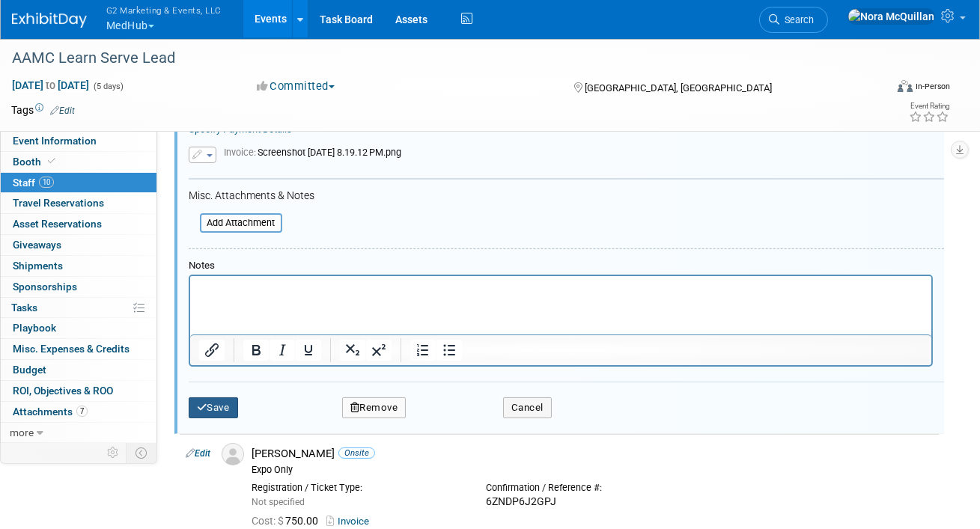  Describe the element at coordinates (256, 351) in the screenshot. I see `button: Bold` at that location.